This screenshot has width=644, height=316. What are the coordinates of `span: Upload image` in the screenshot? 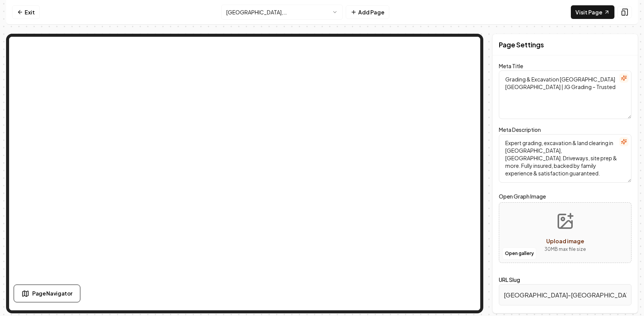 It's located at (565, 241).